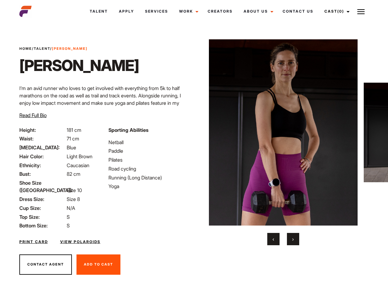 The image size is (388, 295). Describe the element at coordinates (71, 147) in the screenshot. I see `span: Blue` at that location.